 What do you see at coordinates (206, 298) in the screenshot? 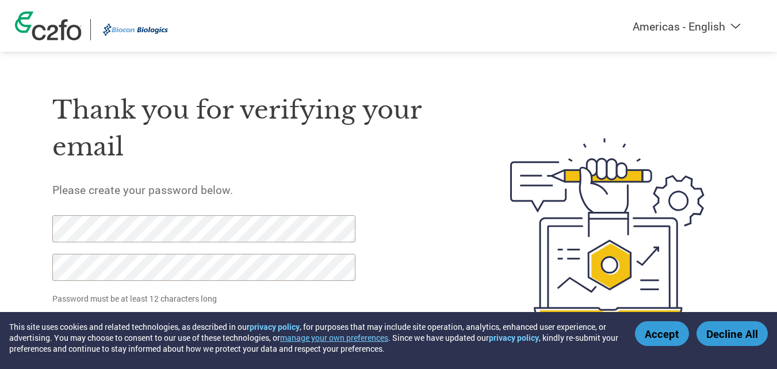
I see `p: Password must be at least 12 characters long` at bounding box center [206, 298].